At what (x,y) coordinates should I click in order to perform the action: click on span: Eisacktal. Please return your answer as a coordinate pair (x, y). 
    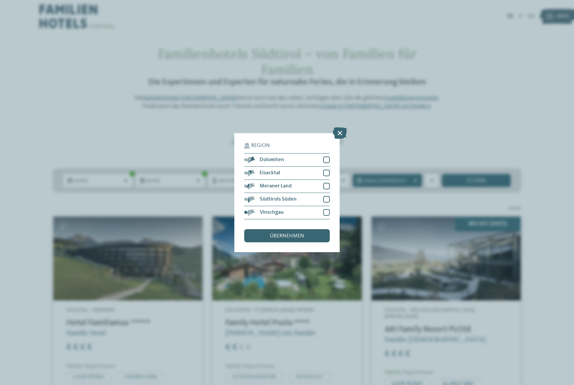
    Looking at the image, I should click on (270, 173).